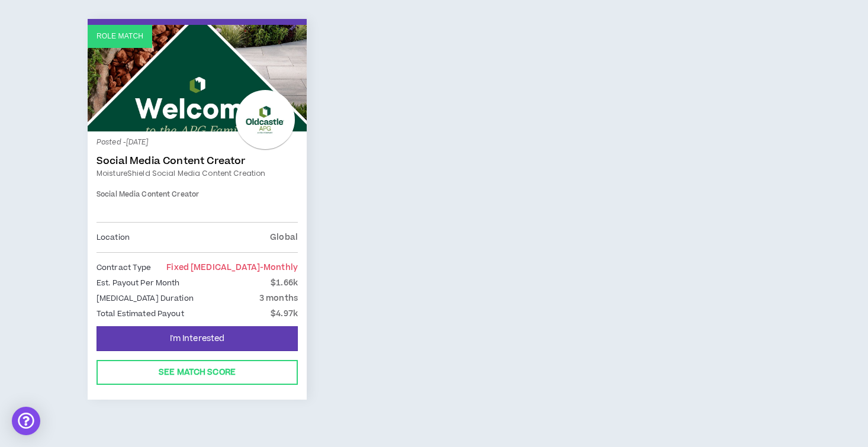  Describe the element at coordinates (124, 267) in the screenshot. I see `p: Contract Type` at that location.